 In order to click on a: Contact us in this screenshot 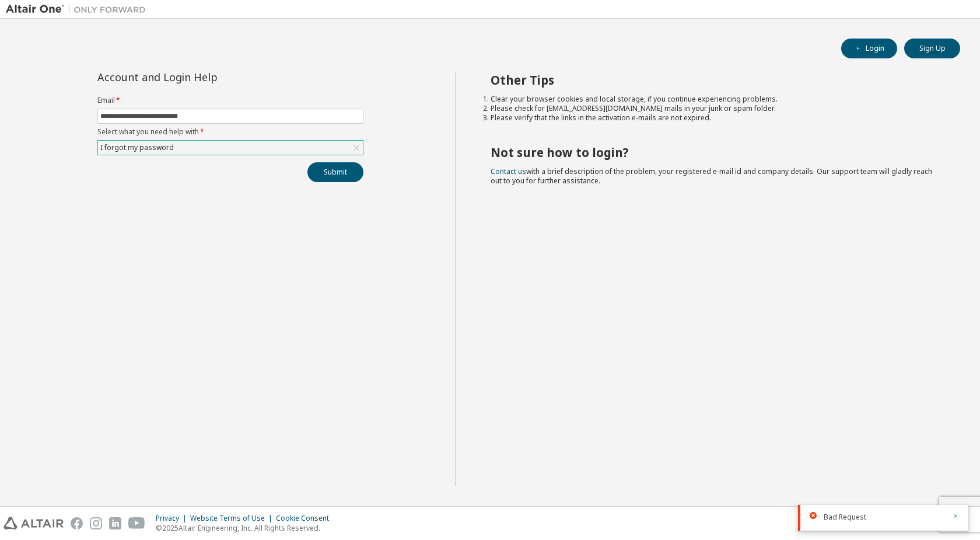, I will do `click(508, 171)`.